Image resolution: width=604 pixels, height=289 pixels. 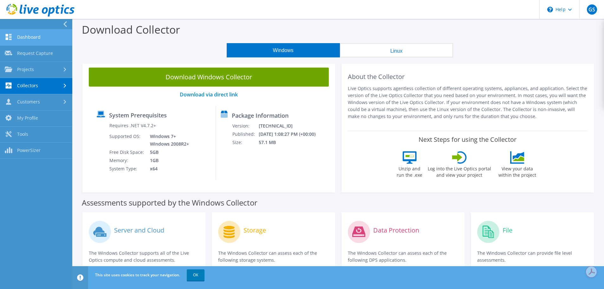 What do you see at coordinates (255, 230) in the screenshot?
I see `label: Storage` at bounding box center [255, 230].